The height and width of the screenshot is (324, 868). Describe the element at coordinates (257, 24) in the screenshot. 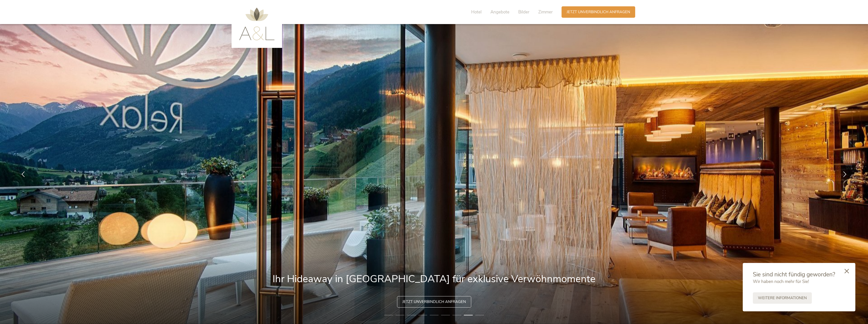

I see `a: AMONTI & LUNARIS Wellnessresort` at that location.